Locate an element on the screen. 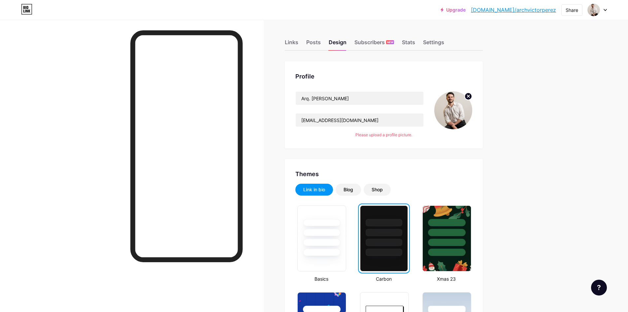 This screenshot has height=312, width=628. div: Themes is located at coordinates (384, 174).